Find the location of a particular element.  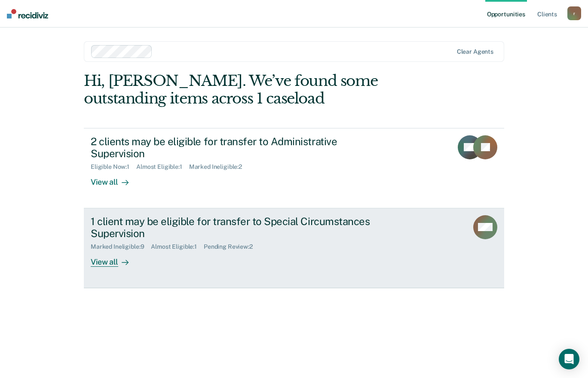

div: Open Intercom Messenger is located at coordinates (569, 359).